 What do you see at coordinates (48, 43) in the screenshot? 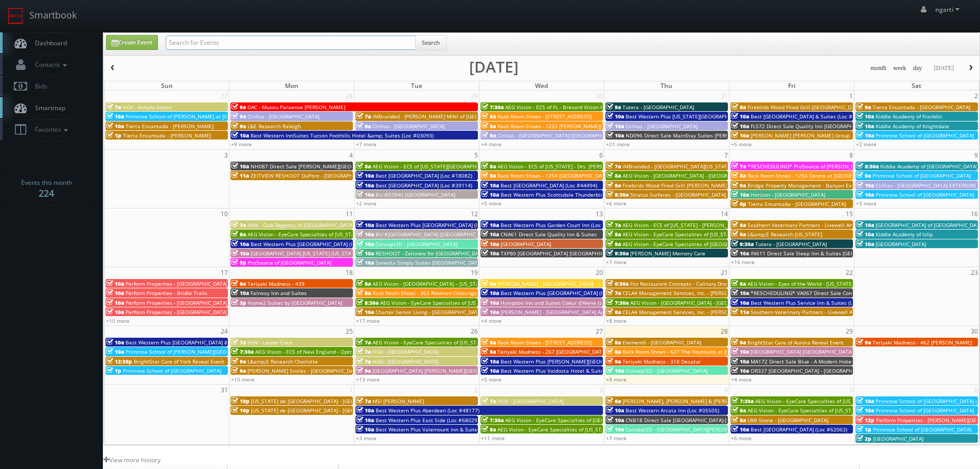
I see `span: Dashboard` at bounding box center [48, 43].